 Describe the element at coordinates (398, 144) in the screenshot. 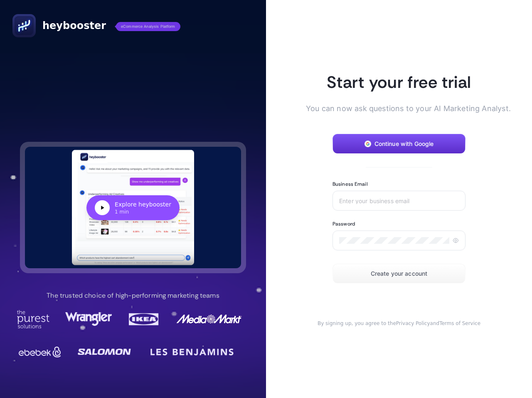

I see `button: Continue with Google` at that location.